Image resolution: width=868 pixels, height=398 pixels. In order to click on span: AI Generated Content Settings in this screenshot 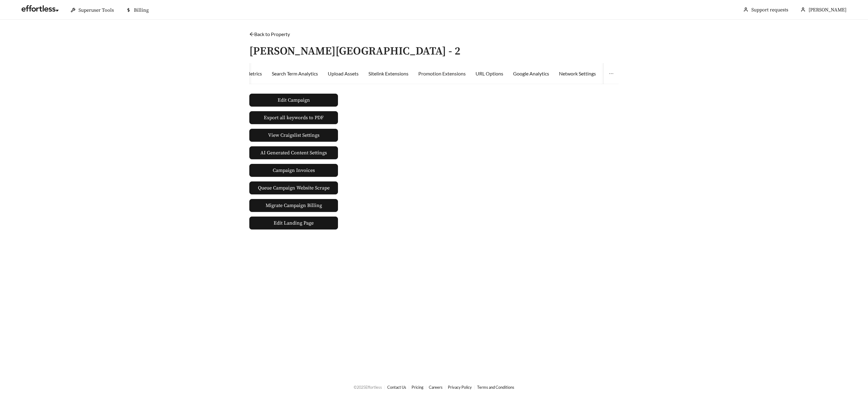, I will do `click(294, 152)`.